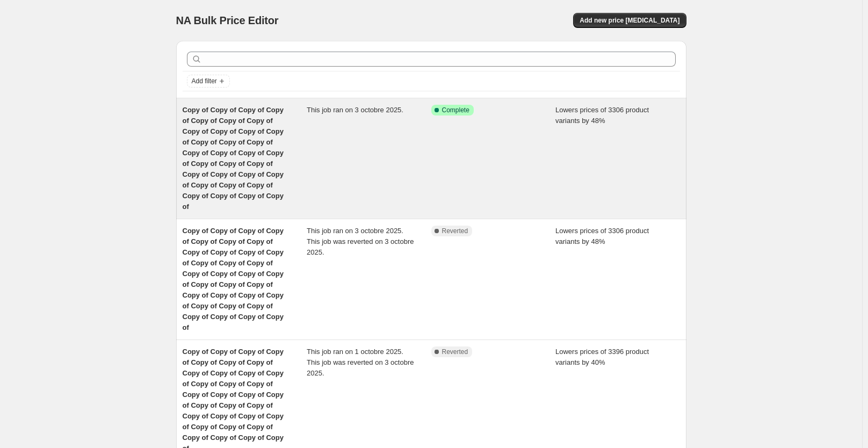 This screenshot has height=448, width=868. Describe the element at coordinates (204, 81) in the screenshot. I see `span: Add filter` at that location.